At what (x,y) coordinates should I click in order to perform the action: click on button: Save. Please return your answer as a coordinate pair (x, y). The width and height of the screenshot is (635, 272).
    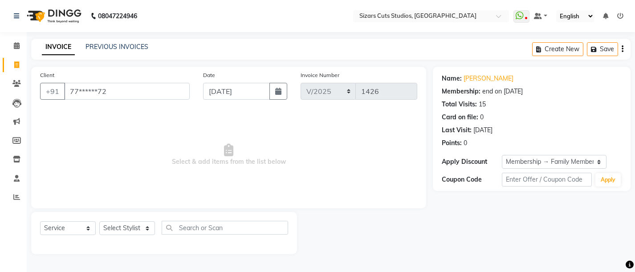
    Looking at the image, I should click on (602, 49).